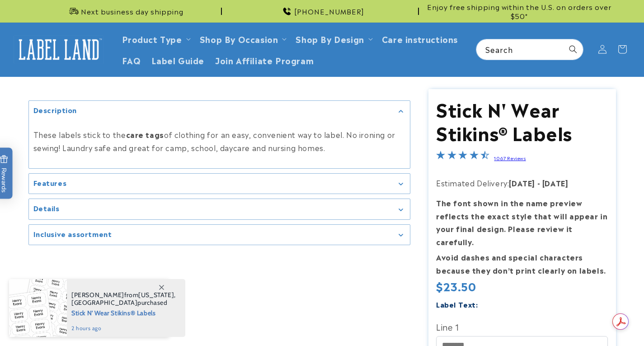  Describe the element at coordinates (573, 49) in the screenshot. I see `button: Search` at that location.